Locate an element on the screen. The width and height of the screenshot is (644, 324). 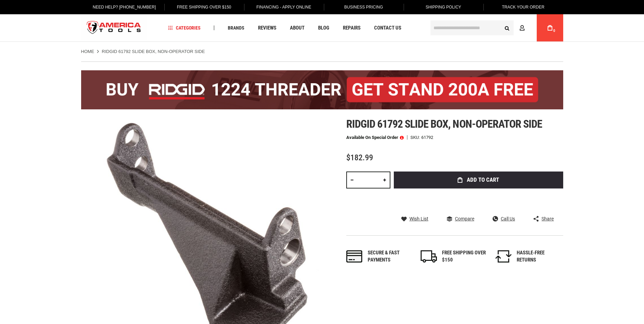
a: About is located at coordinates (297, 28).